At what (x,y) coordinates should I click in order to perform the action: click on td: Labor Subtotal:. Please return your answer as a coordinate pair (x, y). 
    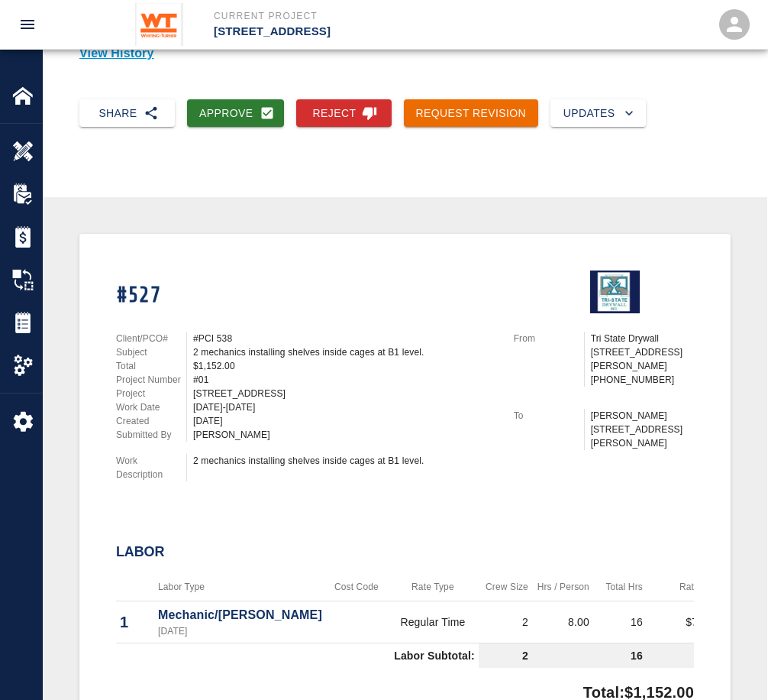
    Looking at the image, I should click on (297, 654).